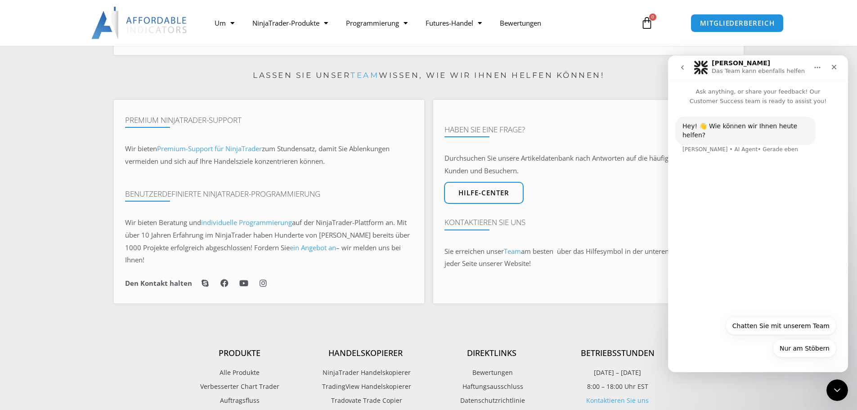 The height and width of the screenshot is (410, 857). Describe the element at coordinates (239, 372) in the screenshot. I see `font: Alle Produkte` at that location.